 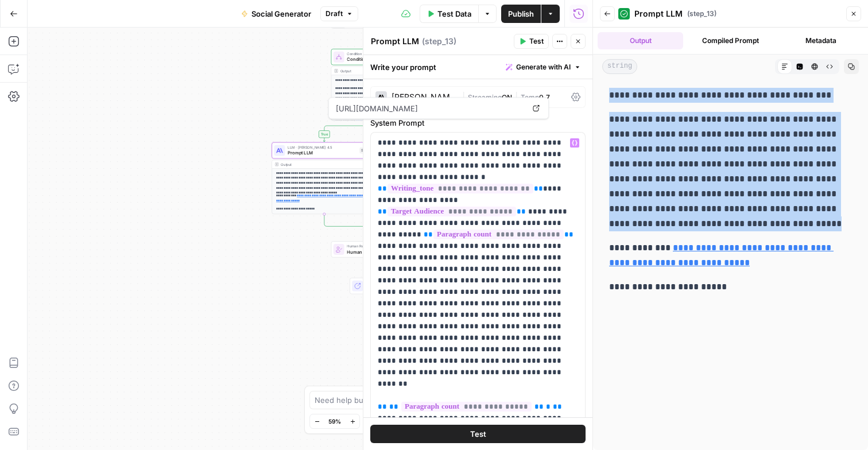 What do you see at coordinates (478, 66) in the screenshot?
I see `div: Write your prompt` at bounding box center [478, 66].